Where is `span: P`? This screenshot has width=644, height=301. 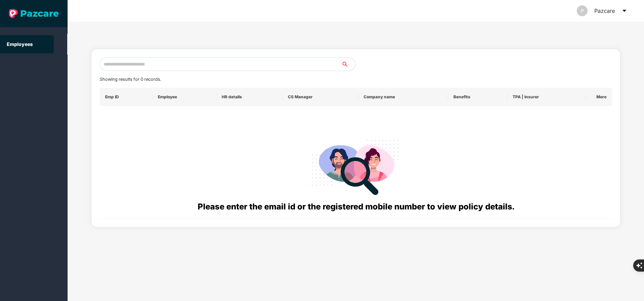 span: P is located at coordinates (582, 11).